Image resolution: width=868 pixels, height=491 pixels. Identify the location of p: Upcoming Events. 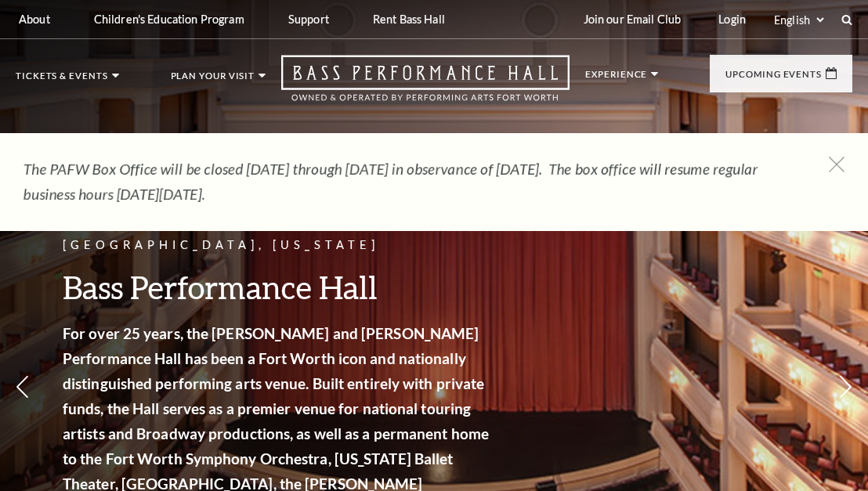
(773, 78).